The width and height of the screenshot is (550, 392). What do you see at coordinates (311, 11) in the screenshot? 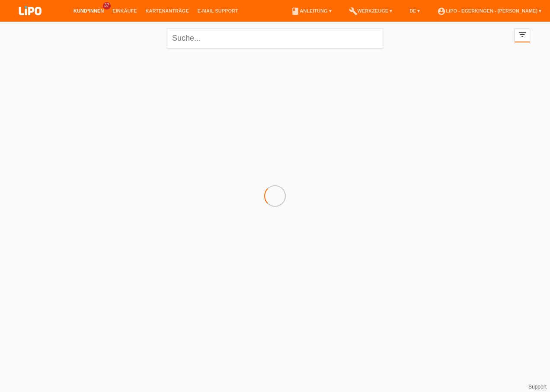
I see `a: bookAnleitung ▾` at bounding box center [311, 11].